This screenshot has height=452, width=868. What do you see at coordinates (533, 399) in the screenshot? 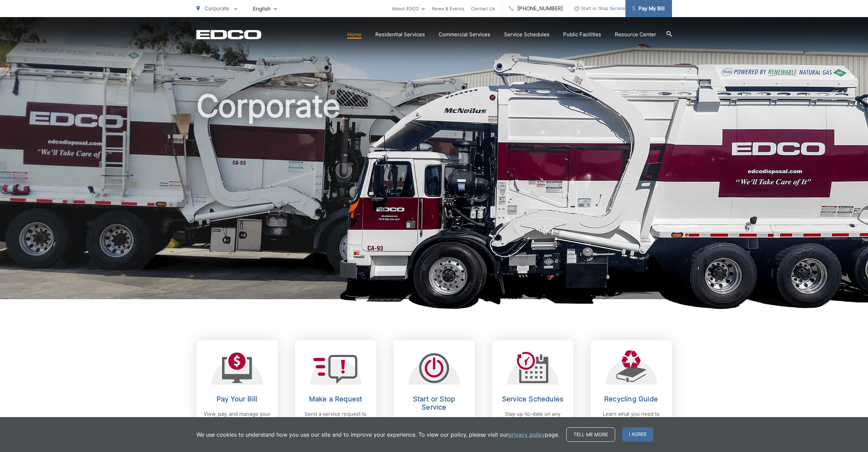
I see `h2: Service Schedules` at bounding box center [533, 399].